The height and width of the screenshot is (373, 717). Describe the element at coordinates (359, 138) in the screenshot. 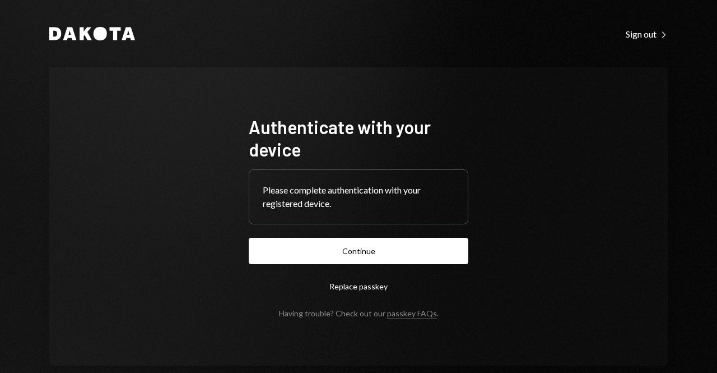

I see `h1: Authenticate with your device` at that location.